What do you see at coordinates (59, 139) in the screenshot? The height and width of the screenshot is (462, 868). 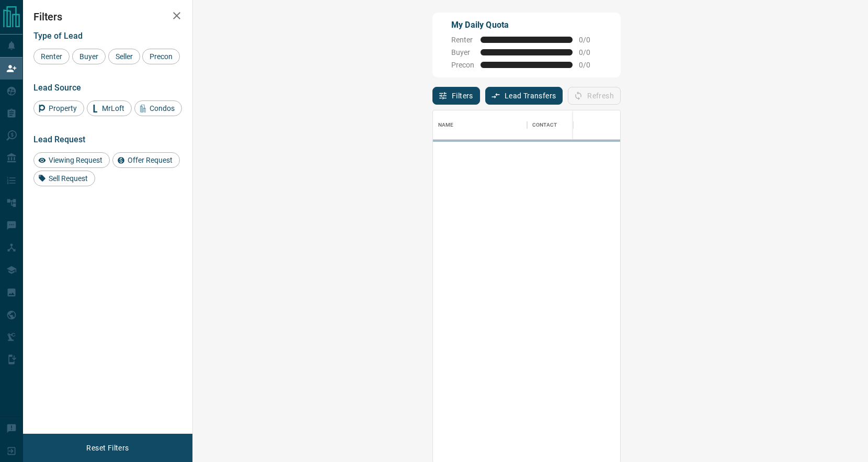 I see `span: Lead Request` at bounding box center [59, 139].